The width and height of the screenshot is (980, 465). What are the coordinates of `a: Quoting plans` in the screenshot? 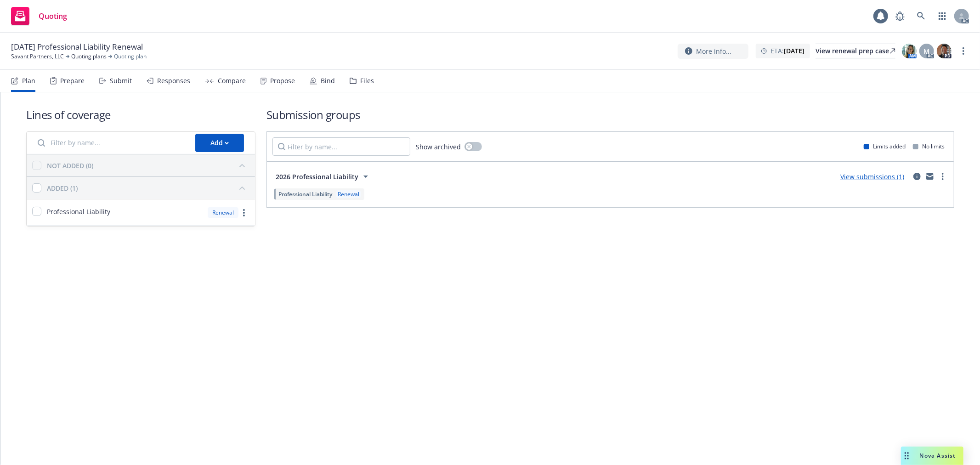 It's located at (89, 57).